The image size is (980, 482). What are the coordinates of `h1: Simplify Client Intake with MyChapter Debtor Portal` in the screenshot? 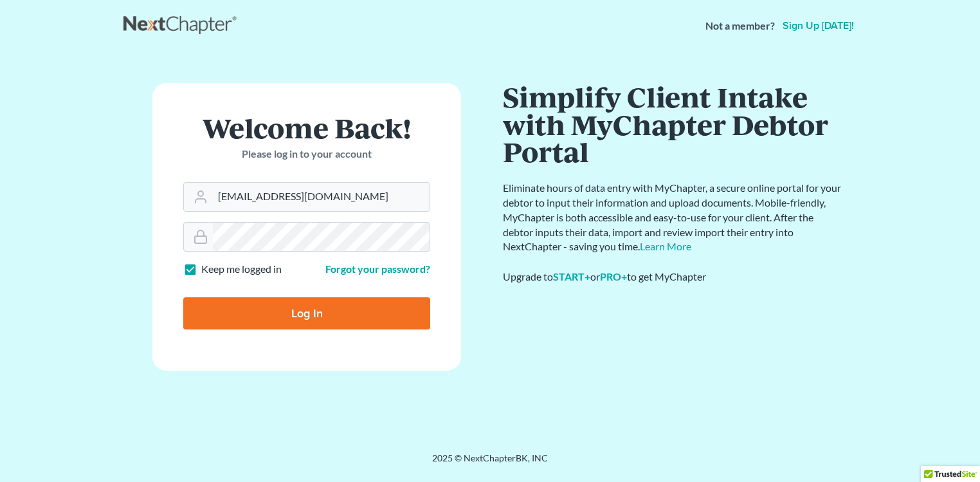 It's located at (673, 124).